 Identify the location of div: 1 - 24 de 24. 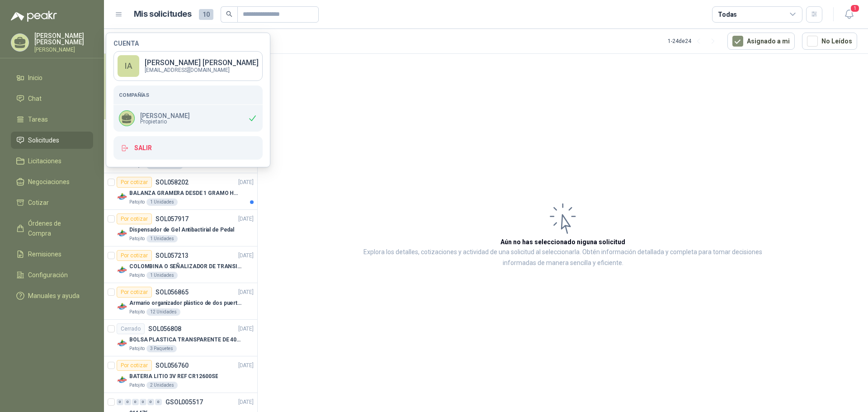
(694, 41).